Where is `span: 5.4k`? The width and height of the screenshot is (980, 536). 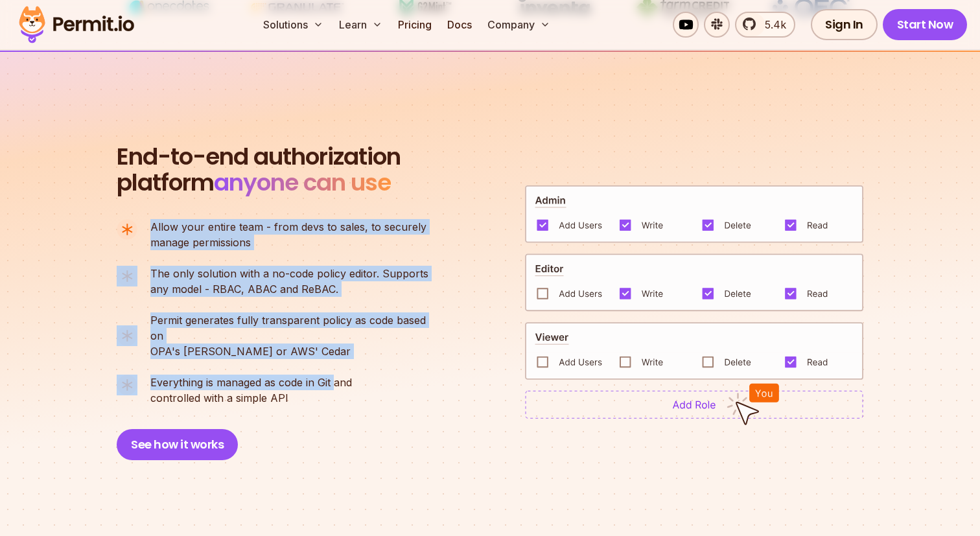
span: 5.4k is located at coordinates (772, 25).